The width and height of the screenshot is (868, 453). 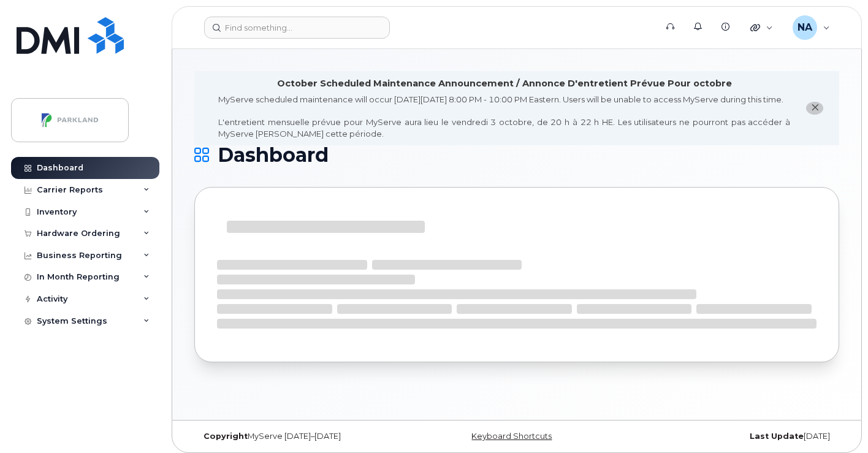 I want to click on strong: Copyright, so click(x=226, y=436).